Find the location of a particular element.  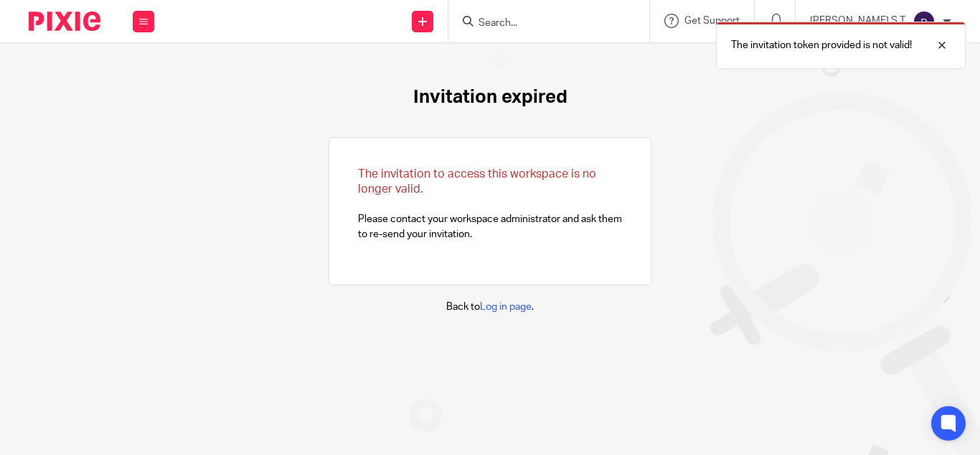

input: Search is located at coordinates (541, 24).